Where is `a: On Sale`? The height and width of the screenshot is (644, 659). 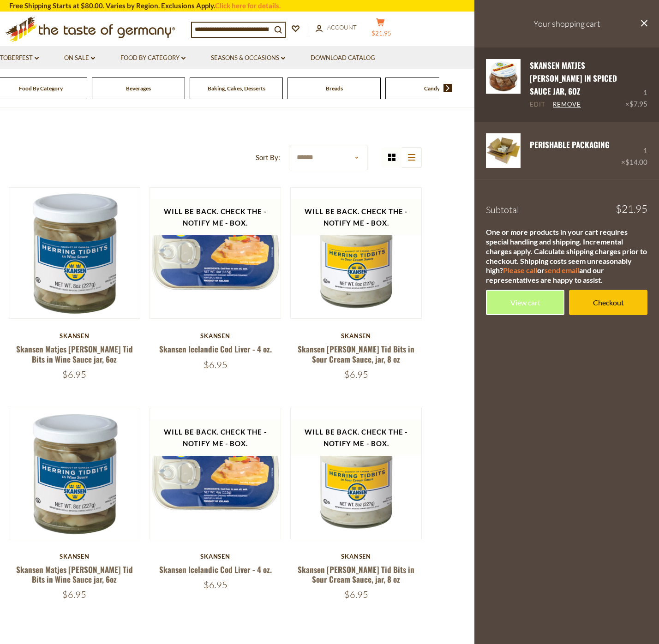 a: On Sale is located at coordinates (79, 58).